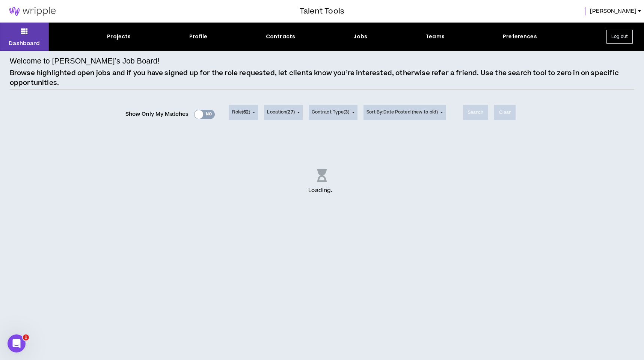 The width and height of the screenshot is (644, 360). I want to click on span: Contract Type ( ), so click(331, 112).